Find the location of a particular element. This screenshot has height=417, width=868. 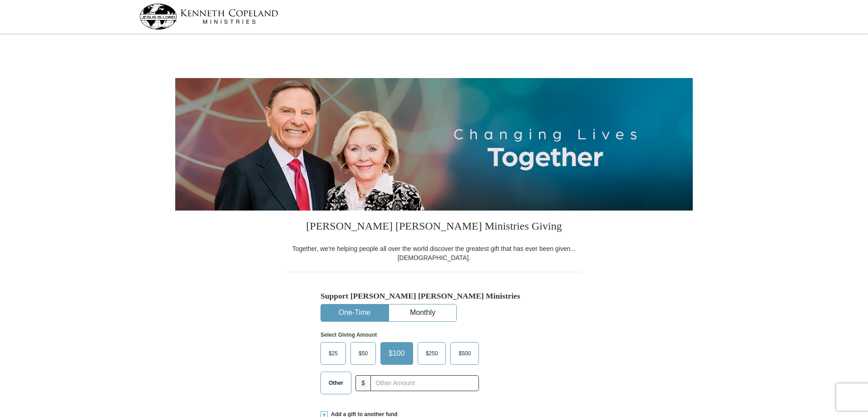

span: $500 is located at coordinates (464, 354).